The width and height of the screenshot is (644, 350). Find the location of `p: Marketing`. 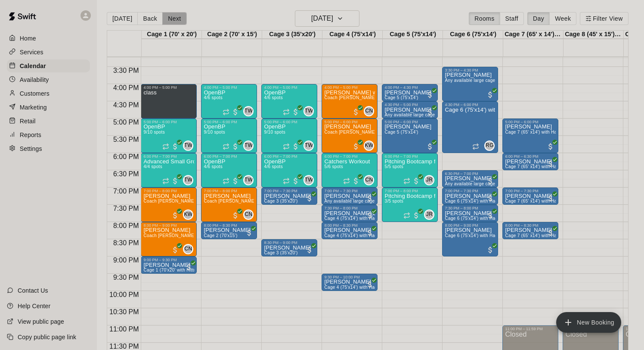

p: Marketing is located at coordinates (33, 107).